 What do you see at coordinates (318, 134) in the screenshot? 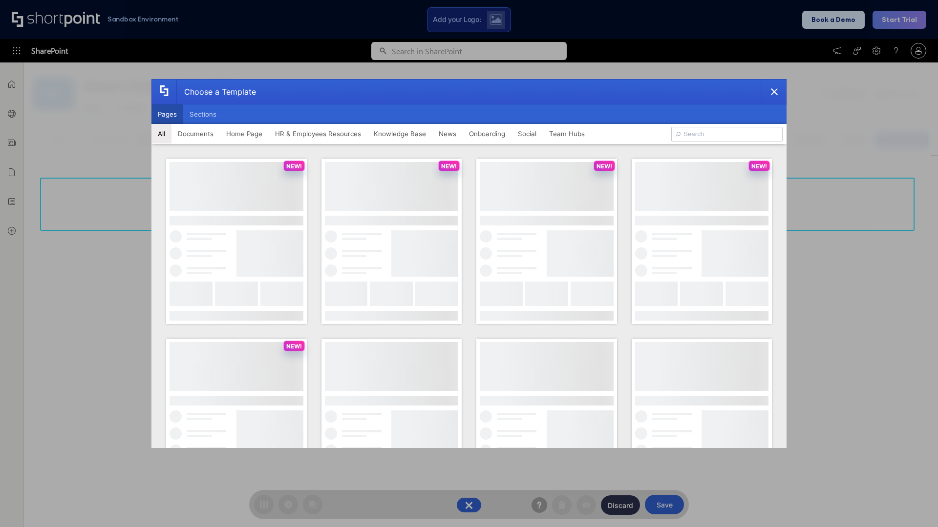
I see `button: HR & Employees Resources` at bounding box center [318, 134].